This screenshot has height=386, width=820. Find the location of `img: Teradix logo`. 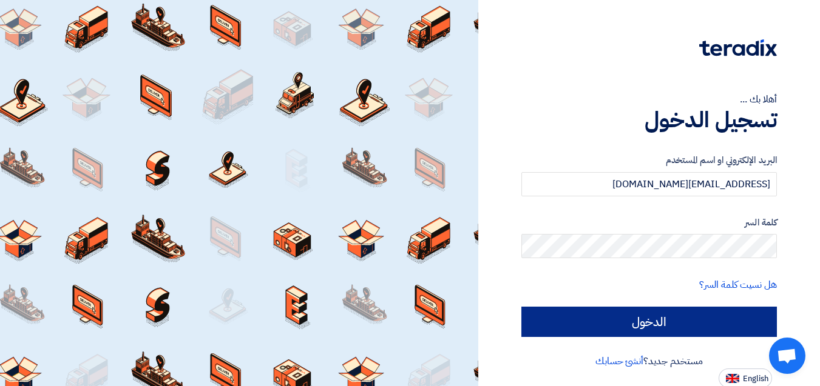

img: Teradix logo is located at coordinates (738, 48).